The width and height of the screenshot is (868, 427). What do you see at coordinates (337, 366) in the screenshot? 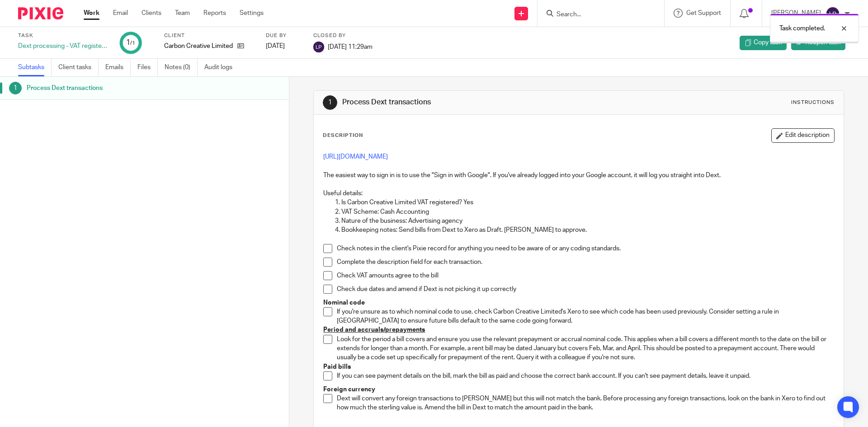
I see `strong: Paid bills` at bounding box center [337, 366].